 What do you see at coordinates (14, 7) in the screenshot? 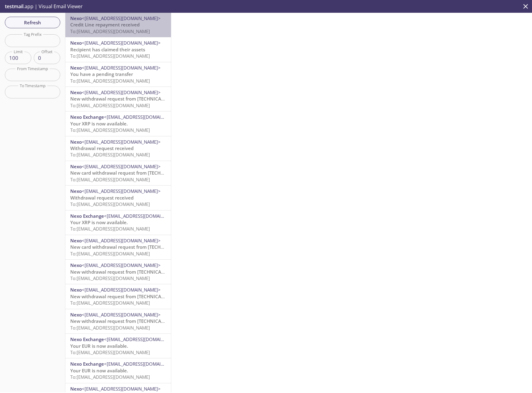
I see `span: testmail` at bounding box center [14, 7].